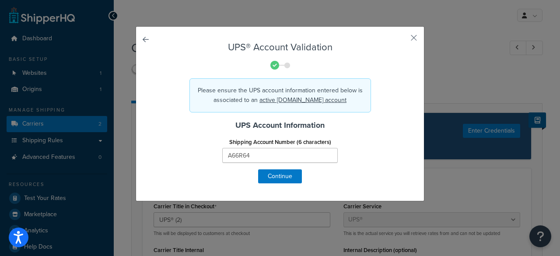 The image size is (560, 256). What do you see at coordinates (280, 125) in the screenshot?
I see `h4: UPS Account Information` at bounding box center [280, 125].